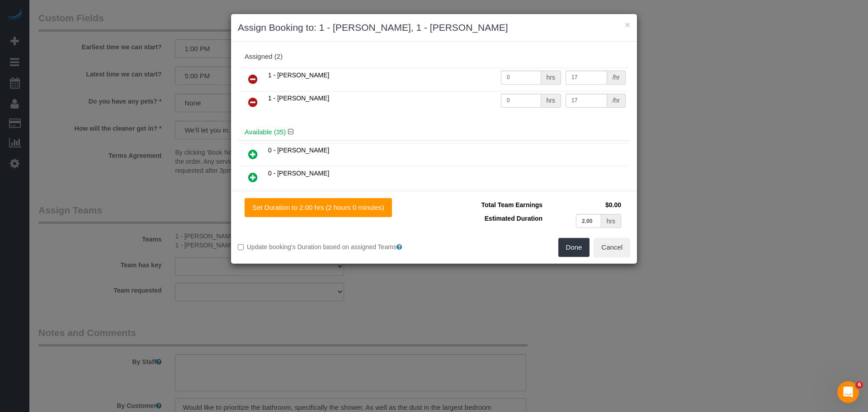 The width and height of the screenshot is (868, 412). Describe the element at coordinates (514, 219) in the screenshot. I see `span: Estimated Duration` at that location.